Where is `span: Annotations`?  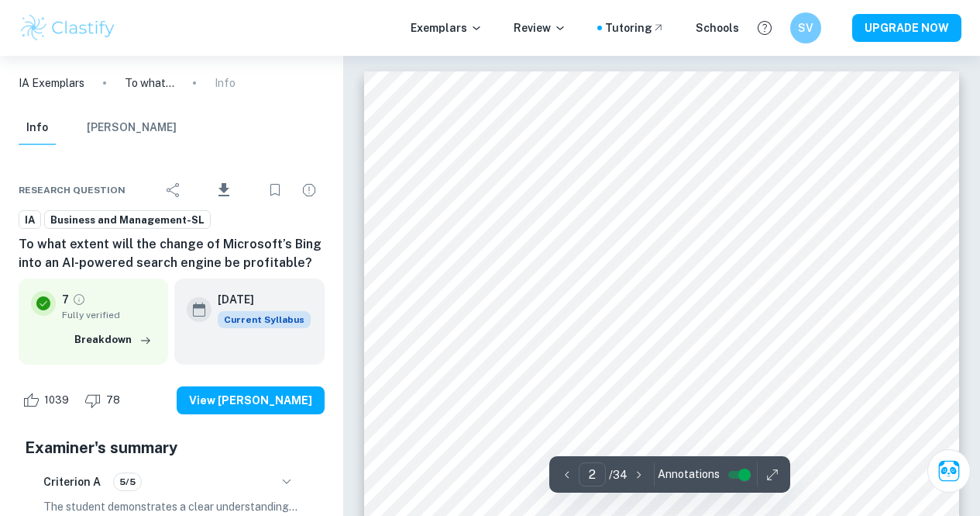 span: Annotations is located at coordinates (689, 474).